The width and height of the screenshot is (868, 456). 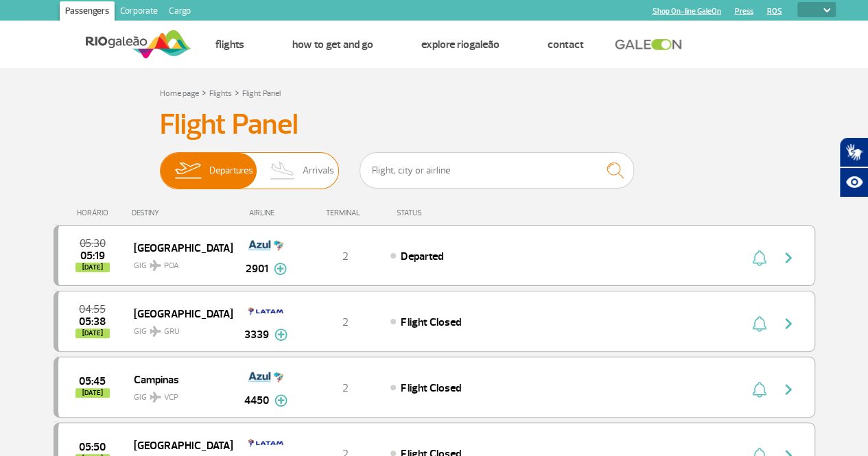 What do you see at coordinates (172, 332) in the screenshot?
I see `span: GRU` at bounding box center [172, 332].